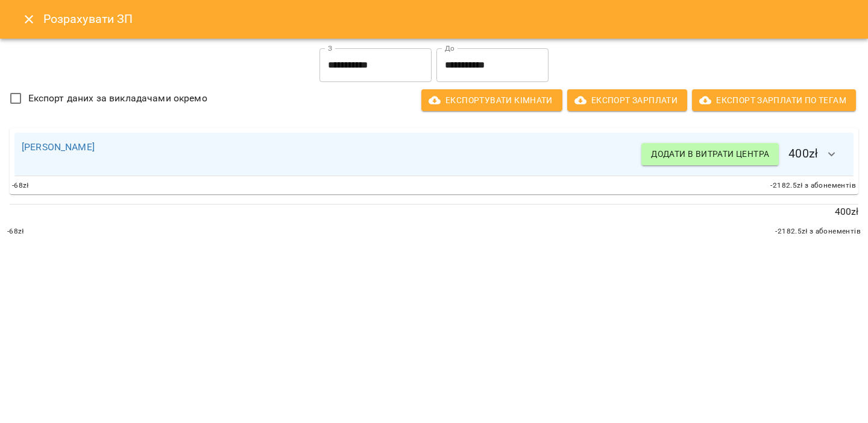 This screenshot has width=868, height=423. I want to click on span: Експортувати кімнати, so click(492, 100).